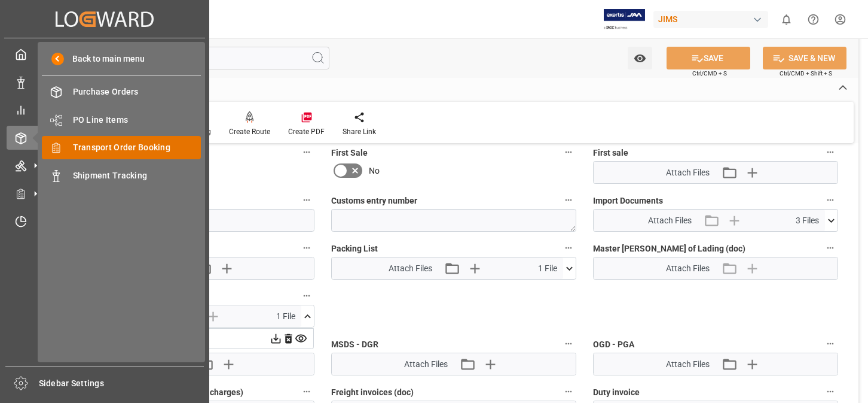 The height and width of the screenshot is (403, 868). Describe the element at coordinates (307, 200) in the screenshot. I see `button: Customs clearance date` at that location.